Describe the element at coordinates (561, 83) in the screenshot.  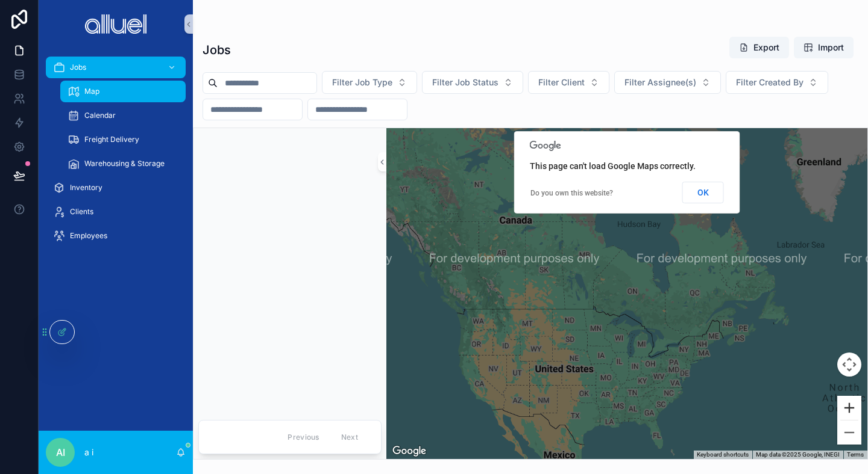
I see `span: Filter Client` at that location.